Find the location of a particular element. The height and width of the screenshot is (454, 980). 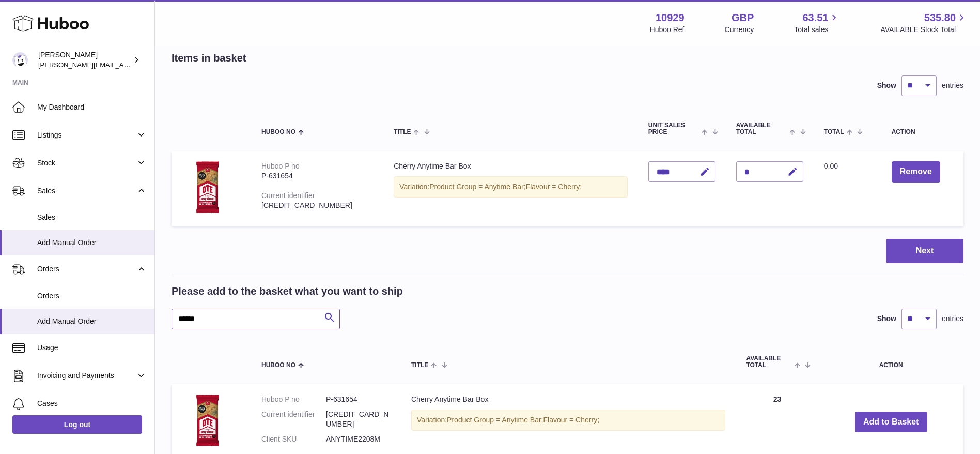

td: Cherry Anytime Bar Box is located at coordinates (510, 188).